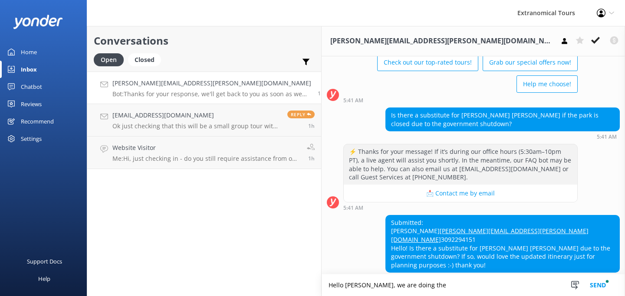 This screenshot has width=625, height=296. Describe the element at coordinates (461, 194) in the screenshot. I see `button: 📩 Contact me by email` at that location.